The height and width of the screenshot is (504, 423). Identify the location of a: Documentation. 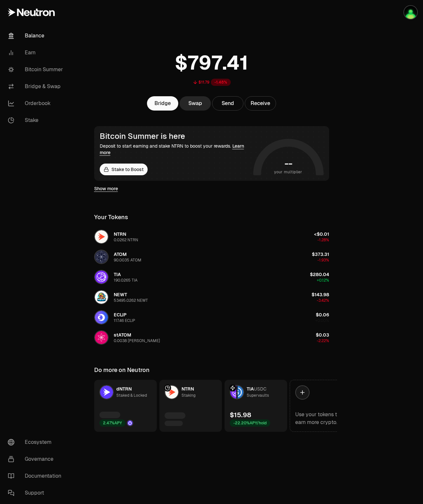
(36, 476).